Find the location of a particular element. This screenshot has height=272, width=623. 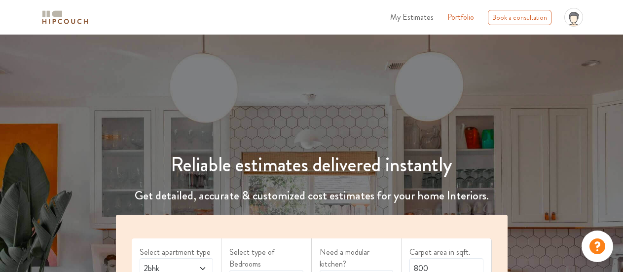

label: Carpet area in sqft. is located at coordinates (446, 252).